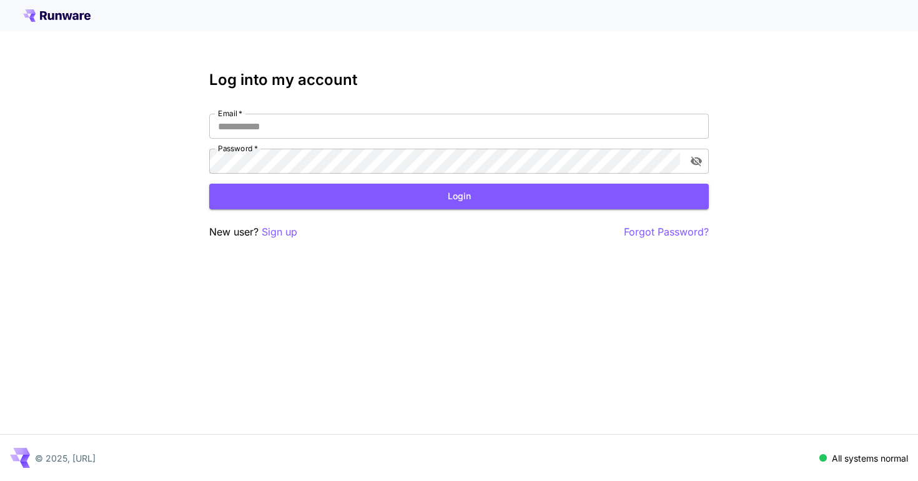 Image resolution: width=918 pixels, height=481 pixels. I want to click on h3: Log into my account, so click(459, 80).